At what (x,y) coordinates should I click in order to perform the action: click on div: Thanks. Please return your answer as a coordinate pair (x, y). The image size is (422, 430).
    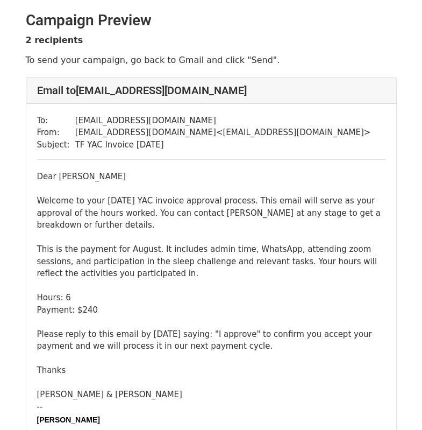
    Looking at the image, I should click on (211, 370).